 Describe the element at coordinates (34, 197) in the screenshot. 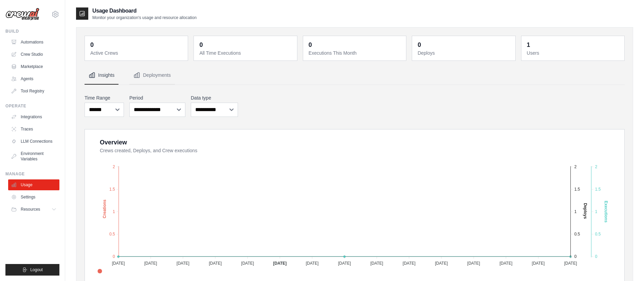

I see `a: Settings` at that location.